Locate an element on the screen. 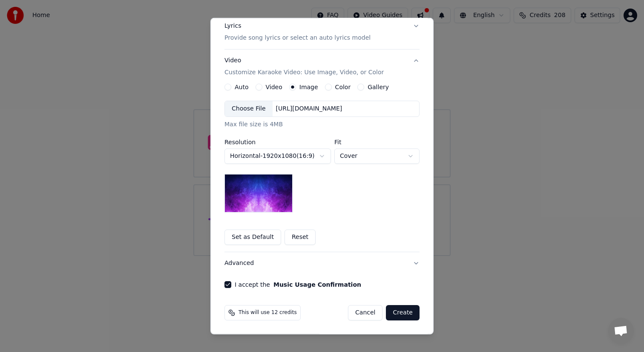 Image resolution: width=644 pixels, height=352 pixels. button: Set as Default is located at coordinates (253, 237).